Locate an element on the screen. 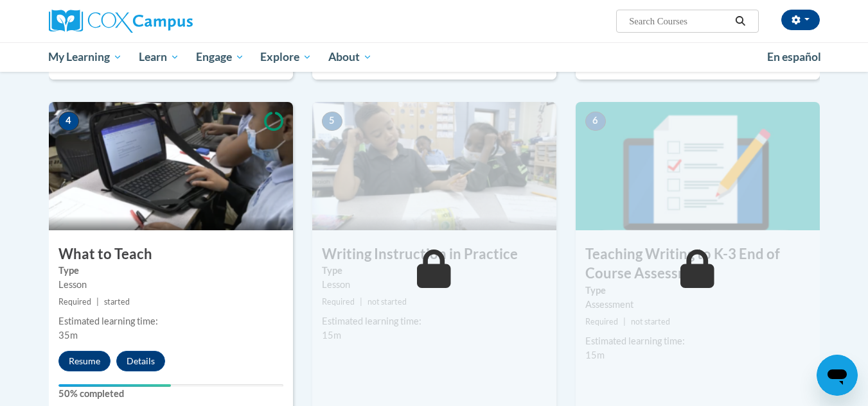 Image resolution: width=868 pixels, height=406 pixels. span: 35m is located at coordinates (68, 335).